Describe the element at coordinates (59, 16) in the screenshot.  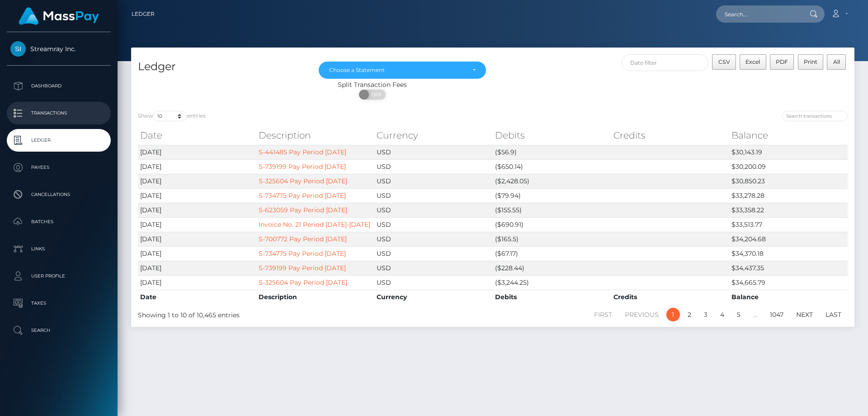
I see `img: MassPay Logo` at that location.